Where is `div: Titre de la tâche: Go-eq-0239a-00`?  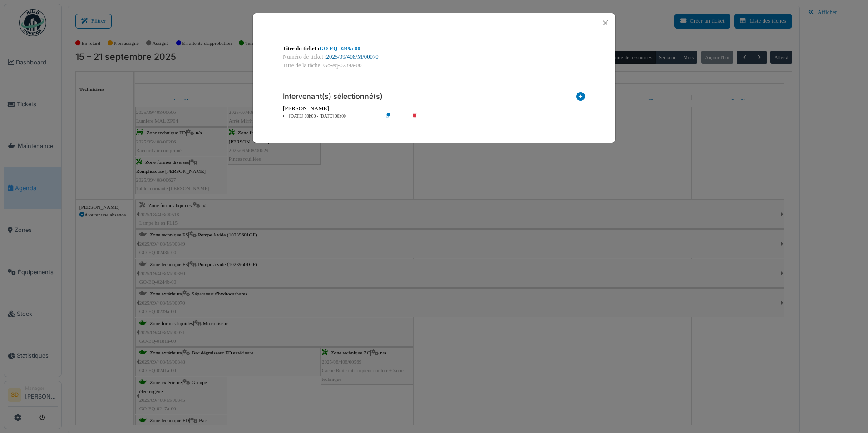 div: Titre de la tâche: Go-eq-0239a-00 is located at coordinates (434, 65).